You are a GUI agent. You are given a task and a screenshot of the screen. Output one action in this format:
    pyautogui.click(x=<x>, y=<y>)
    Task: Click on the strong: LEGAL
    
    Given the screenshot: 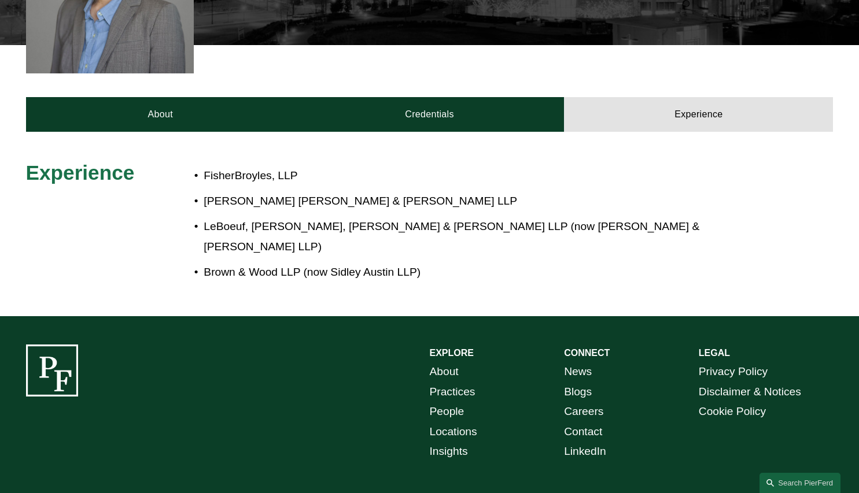 What is the action you would take?
    pyautogui.click(x=714, y=353)
    